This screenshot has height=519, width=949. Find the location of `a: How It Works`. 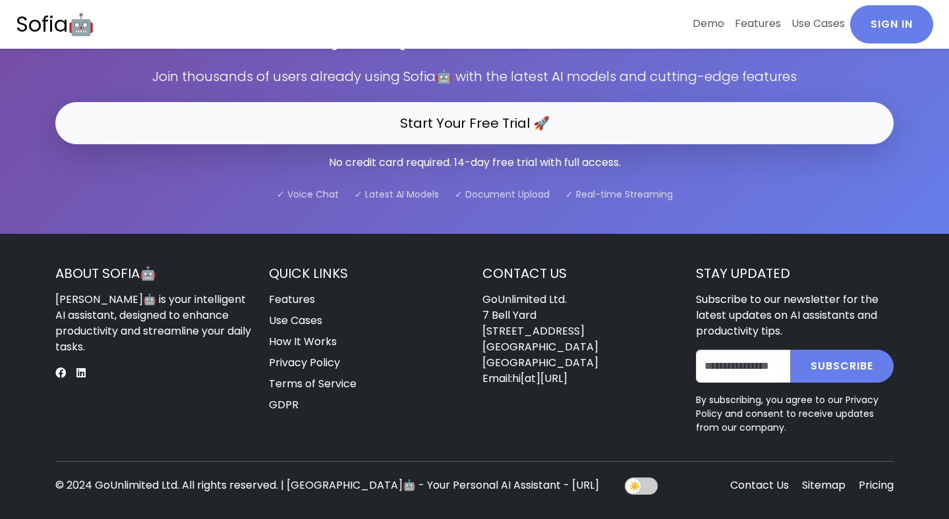

a: How It Works is located at coordinates (303, 341).